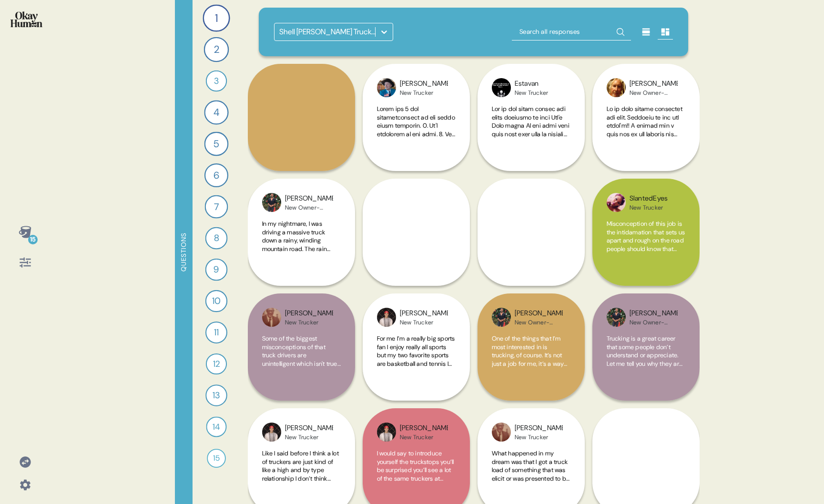 This screenshot has height=504, width=824. What do you see at coordinates (216, 207) in the screenshot?
I see `div: 7` at bounding box center [216, 207].